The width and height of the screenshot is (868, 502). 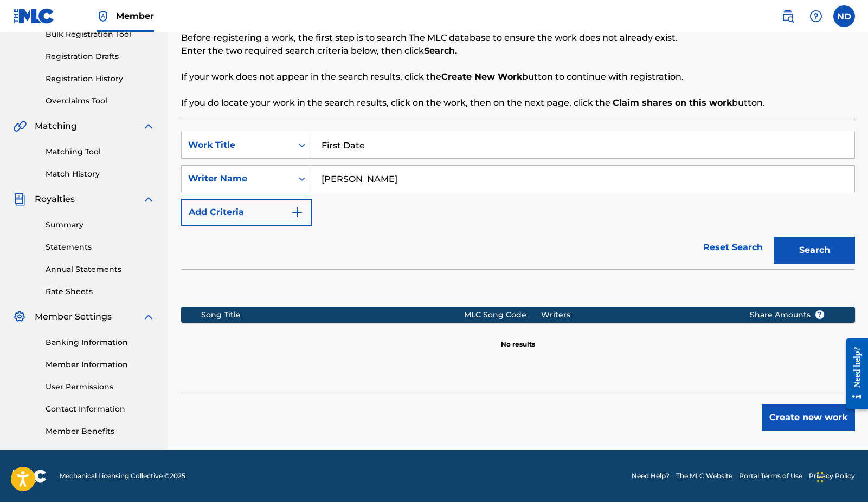 What do you see at coordinates (73, 317) in the screenshot?
I see `span: Member Settings` at bounding box center [73, 317].